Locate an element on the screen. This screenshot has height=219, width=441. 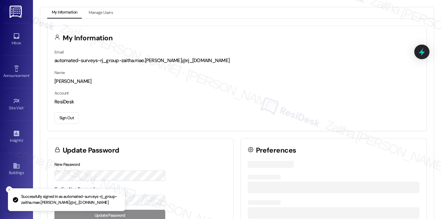
label: Account is located at coordinates (62, 93).